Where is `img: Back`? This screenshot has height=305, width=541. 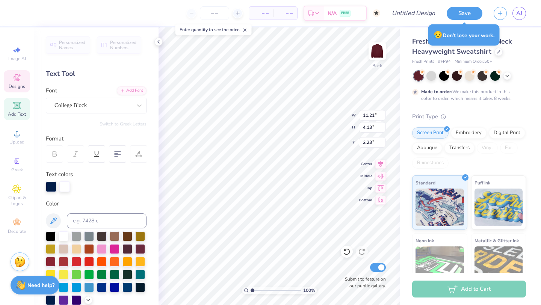 img: Back is located at coordinates (377, 51).